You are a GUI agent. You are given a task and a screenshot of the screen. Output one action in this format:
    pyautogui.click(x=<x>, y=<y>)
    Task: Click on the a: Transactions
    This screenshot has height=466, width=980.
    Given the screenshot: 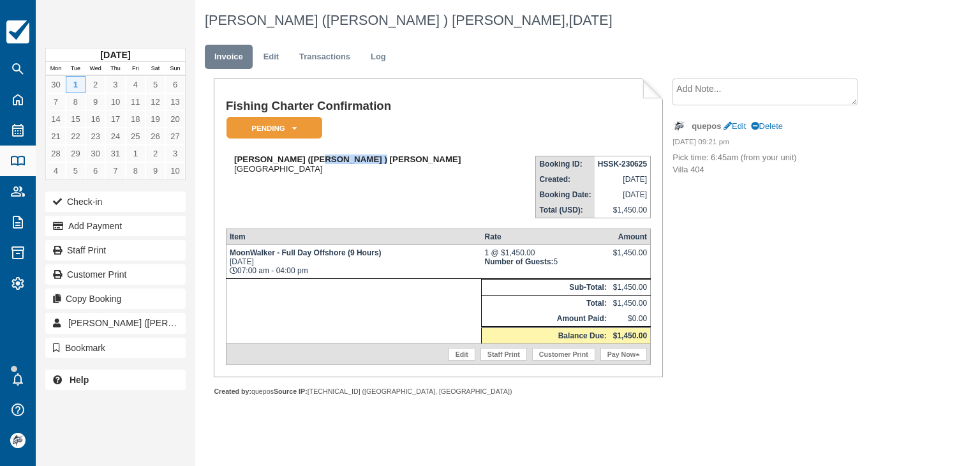 What is the action you would take?
    pyautogui.click(x=325, y=57)
    